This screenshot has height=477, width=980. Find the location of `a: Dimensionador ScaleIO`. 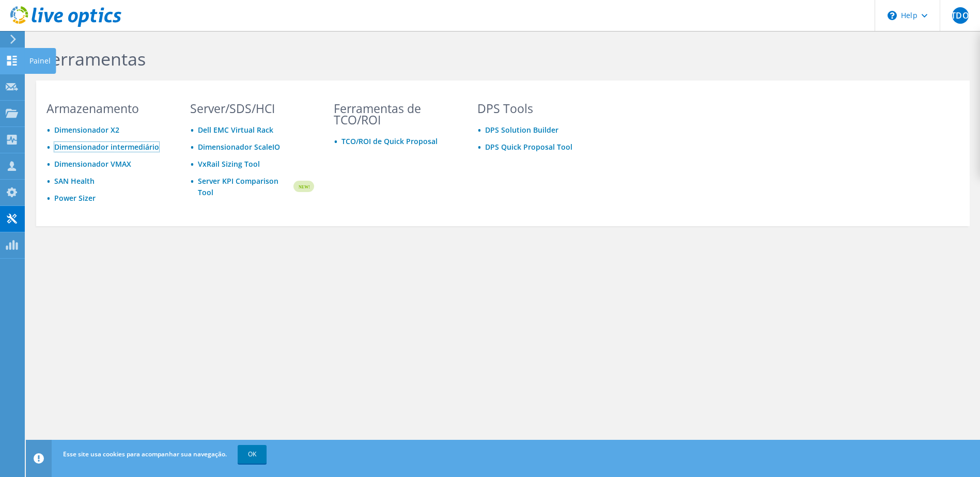

a: Dimensionador ScaleIO is located at coordinates (239, 147).